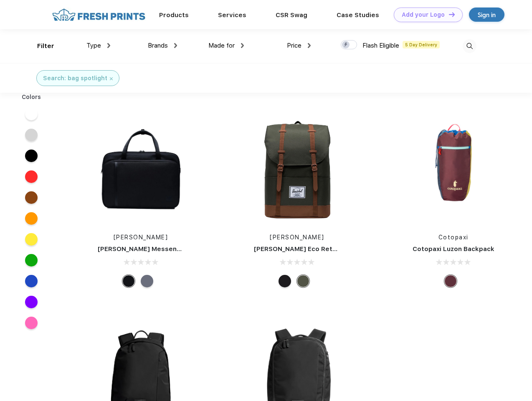 This screenshot has height=401, width=532. What do you see at coordinates (453, 249) in the screenshot?
I see `a: Cotopaxi Luzon Backpack` at bounding box center [453, 249].